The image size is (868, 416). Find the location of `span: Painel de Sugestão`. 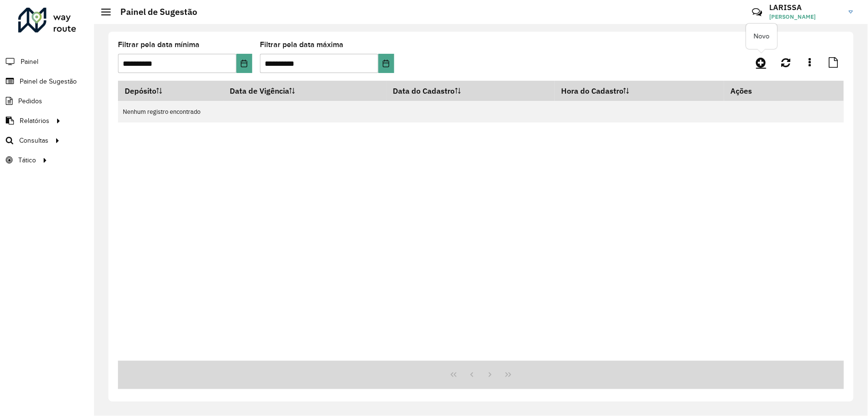

span: Painel de Sugestão is located at coordinates (48, 81).